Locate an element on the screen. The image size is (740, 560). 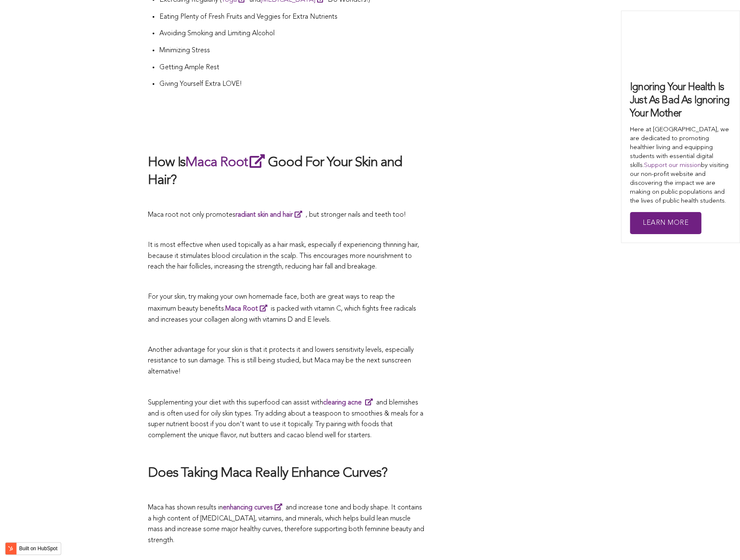
label: Built on HubSpot is located at coordinates (38, 548).